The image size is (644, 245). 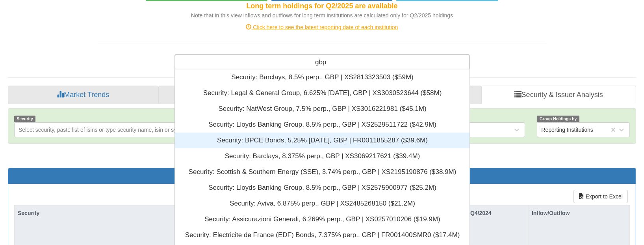 I want to click on div: Security: ‎Assicurazioni Generali, 6.269% perp., GBP | XS0257010206 ‎($19.9M)‏, so click(x=322, y=219).